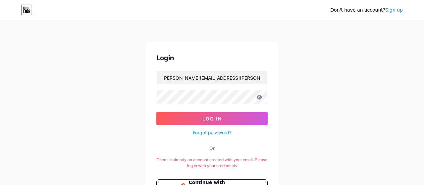 The width and height of the screenshot is (424, 185). Describe the element at coordinates (212, 119) in the screenshot. I see `span: Log In` at that location.